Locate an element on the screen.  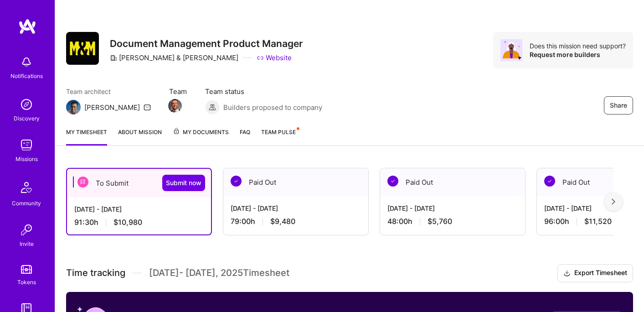
img: Invite is located at coordinates (27, 230).